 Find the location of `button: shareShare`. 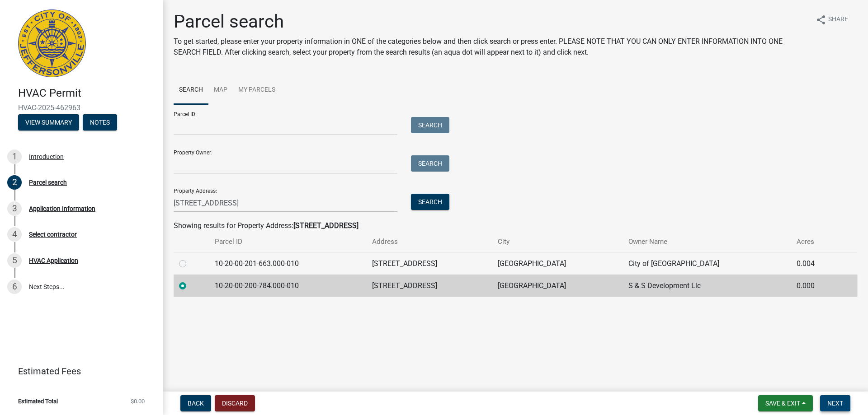

button: shareShare is located at coordinates (832, 19).